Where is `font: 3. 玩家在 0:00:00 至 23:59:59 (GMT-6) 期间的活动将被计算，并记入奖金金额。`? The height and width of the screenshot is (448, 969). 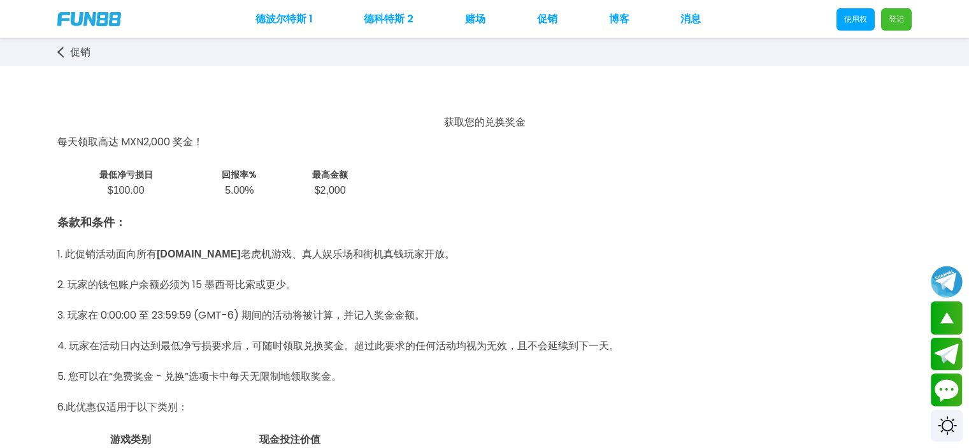
font: 3. 玩家在 0:00:00 至 23:59:59 (GMT-6) 期间的活动将被计算，并记入奖金金额。 is located at coordinates (241, 315).